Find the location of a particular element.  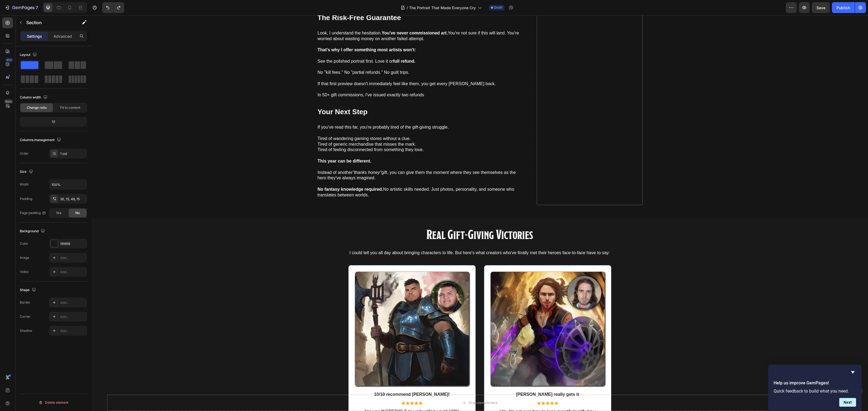

div: Color is located at coordinates (24, 244).